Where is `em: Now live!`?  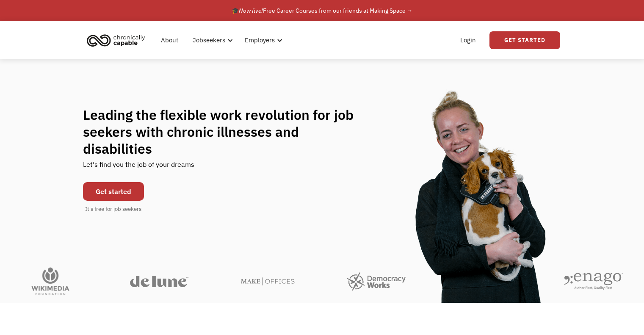 em: Now live! is located at coordinates (250, 11).